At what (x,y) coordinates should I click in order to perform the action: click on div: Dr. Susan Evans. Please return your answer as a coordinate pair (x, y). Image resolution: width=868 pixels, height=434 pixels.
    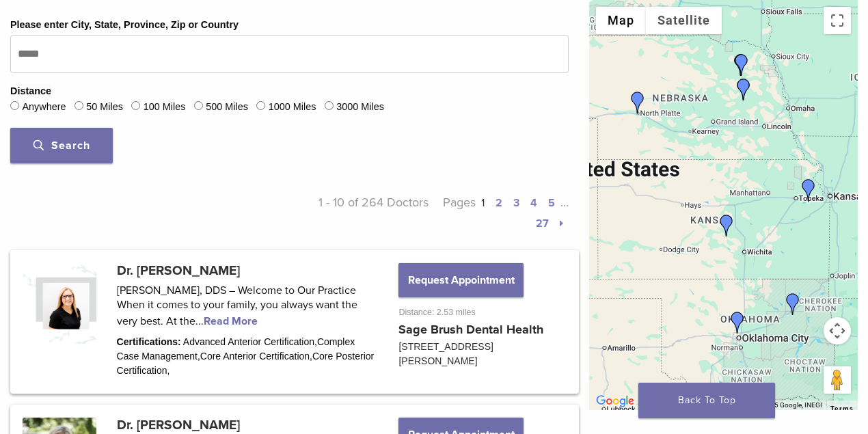
    Looking at the image, I should click on (726, 226).